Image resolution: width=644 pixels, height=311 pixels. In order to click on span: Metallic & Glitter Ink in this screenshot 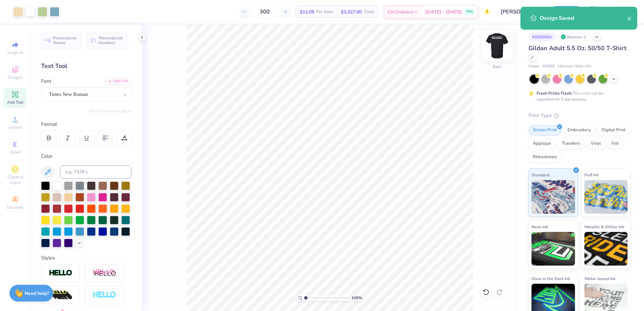, I will do `click(604, 227)`.